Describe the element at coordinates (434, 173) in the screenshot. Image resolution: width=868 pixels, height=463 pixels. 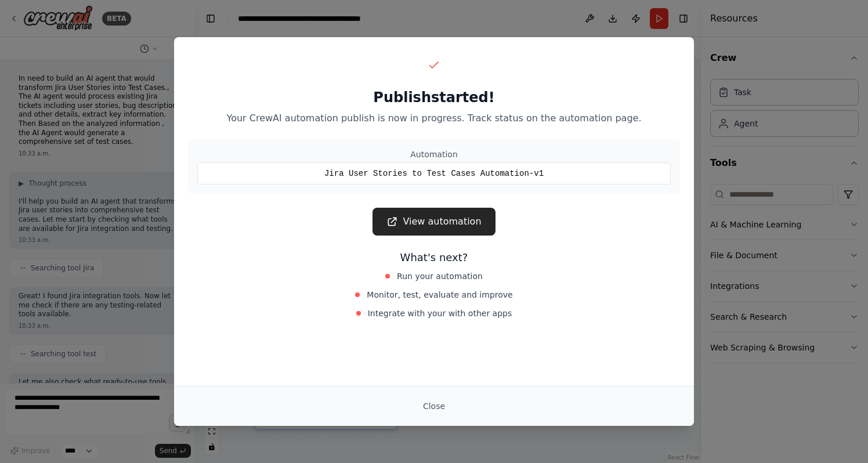
I see `div: Jira User Stories to Test Cases Automation-v1` at that location.